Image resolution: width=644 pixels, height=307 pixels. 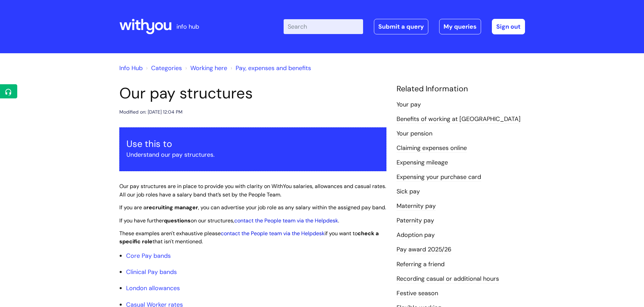 I want to click on span: If you have further on our structures, ., so click(x=229, y=221).